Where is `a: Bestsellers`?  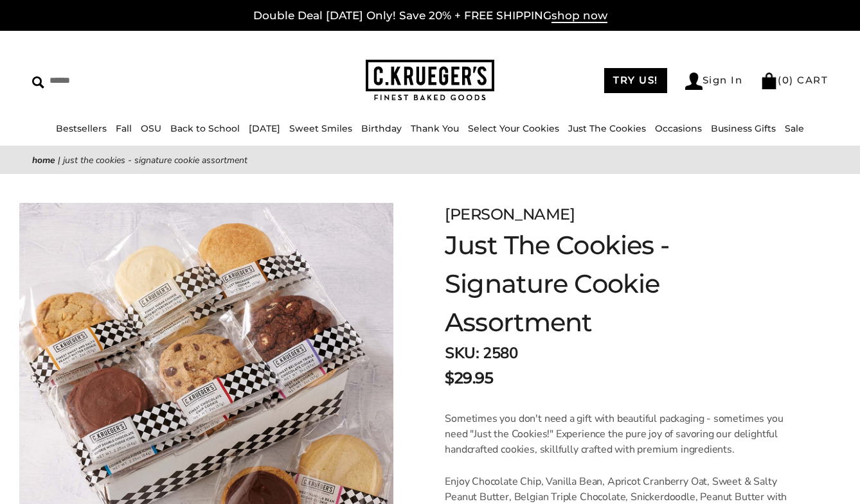
a: Bestsellers is located at coordinates (81, 129).